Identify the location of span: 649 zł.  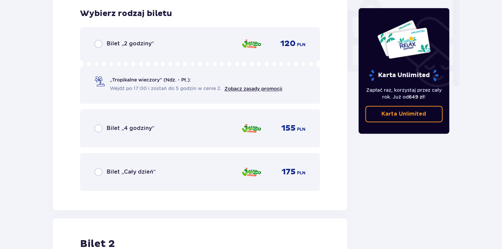
(416, 97).